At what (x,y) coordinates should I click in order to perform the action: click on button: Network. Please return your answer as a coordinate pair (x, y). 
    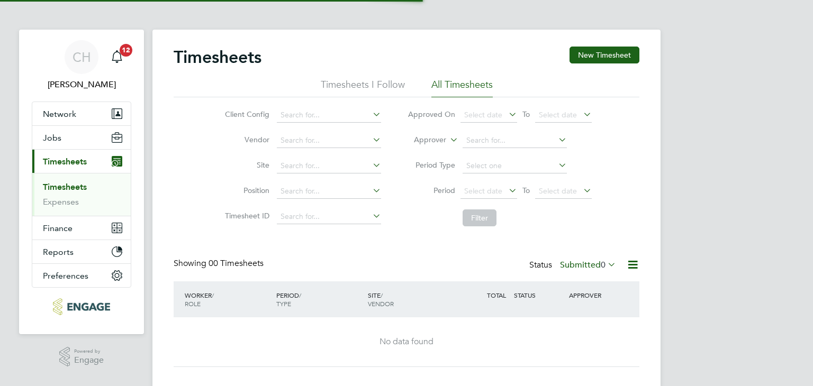
    Looking at the image, I should click on (82, 114).